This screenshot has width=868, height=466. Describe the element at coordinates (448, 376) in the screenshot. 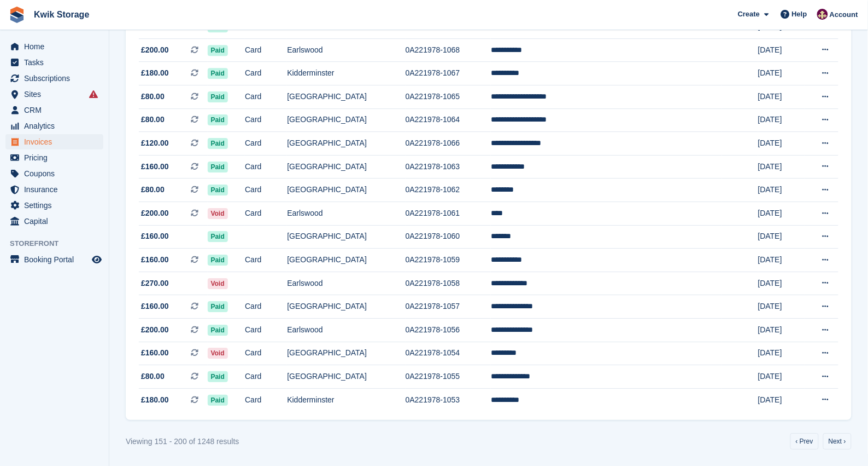

I see `td: 0A221978-1055` at that location.